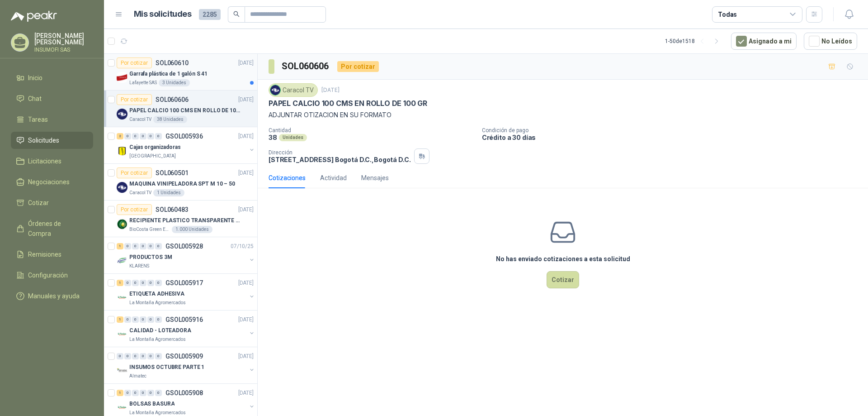  What do you see at coordinates (150, 257) in the screenshot?
I see `p: PRODUCTOS 3M` at bounding box center [150, 257].